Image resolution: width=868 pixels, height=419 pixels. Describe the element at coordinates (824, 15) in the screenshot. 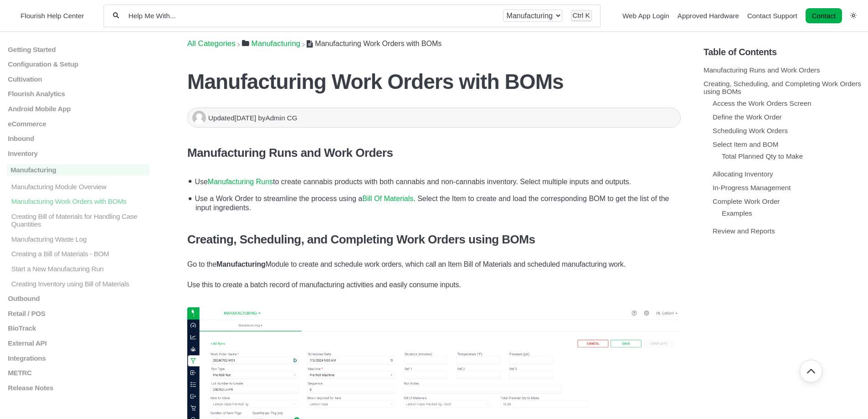

I see `a: Contact` at that location.